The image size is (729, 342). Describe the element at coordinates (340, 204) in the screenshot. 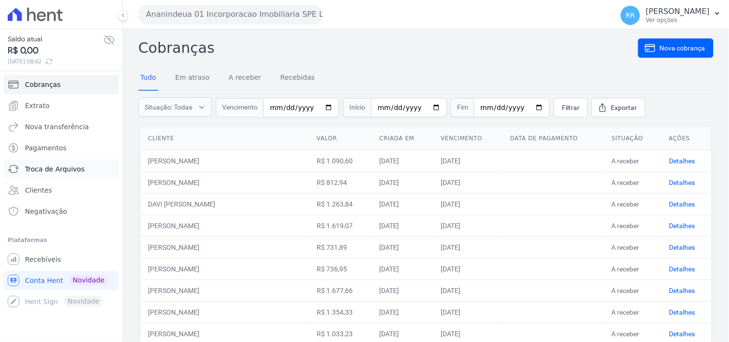

I see `td: R$ 1.263,84` at that location.